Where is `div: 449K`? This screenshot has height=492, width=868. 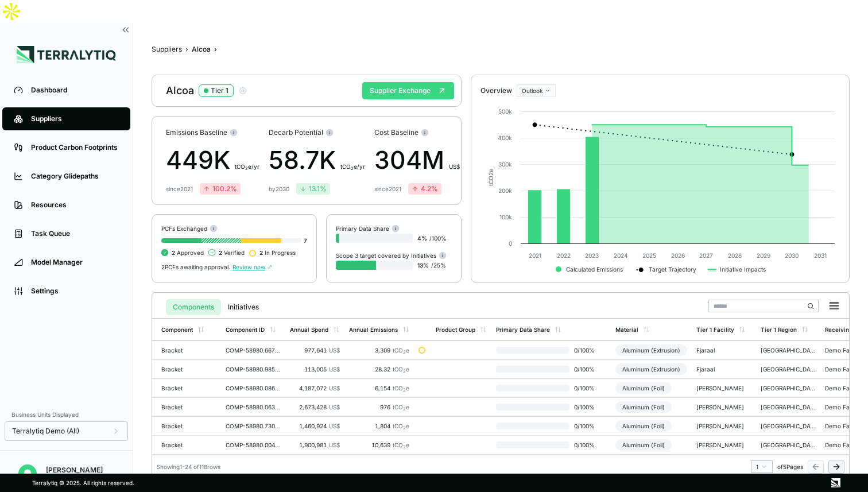
div: 449K is located at coordinates (212, 160).